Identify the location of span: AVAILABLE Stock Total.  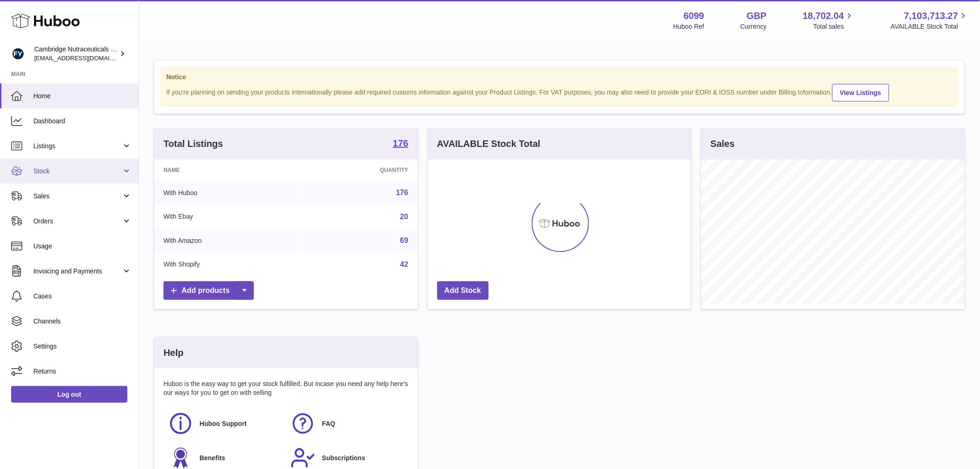
(930, 26).